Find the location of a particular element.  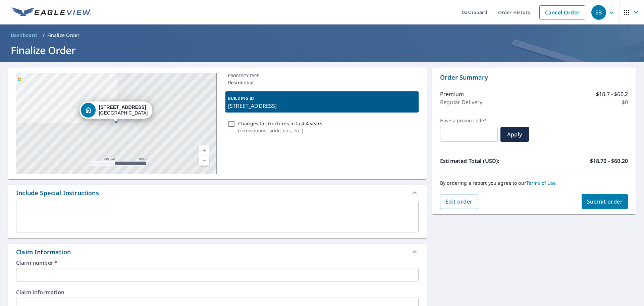

a: Current Level 17, Zoom In is located at coordinates (204, 150).